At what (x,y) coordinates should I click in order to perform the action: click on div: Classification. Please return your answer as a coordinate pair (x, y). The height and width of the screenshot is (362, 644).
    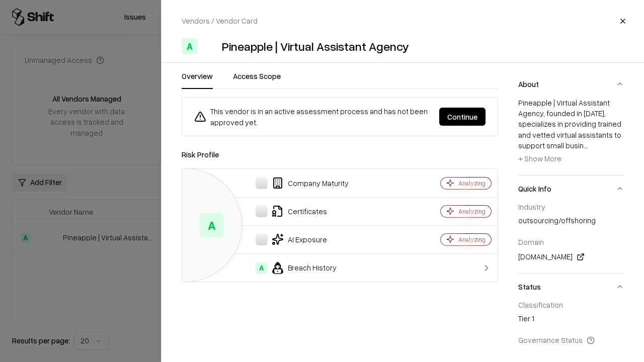
    Looking at the image, I should click on (571, 305).